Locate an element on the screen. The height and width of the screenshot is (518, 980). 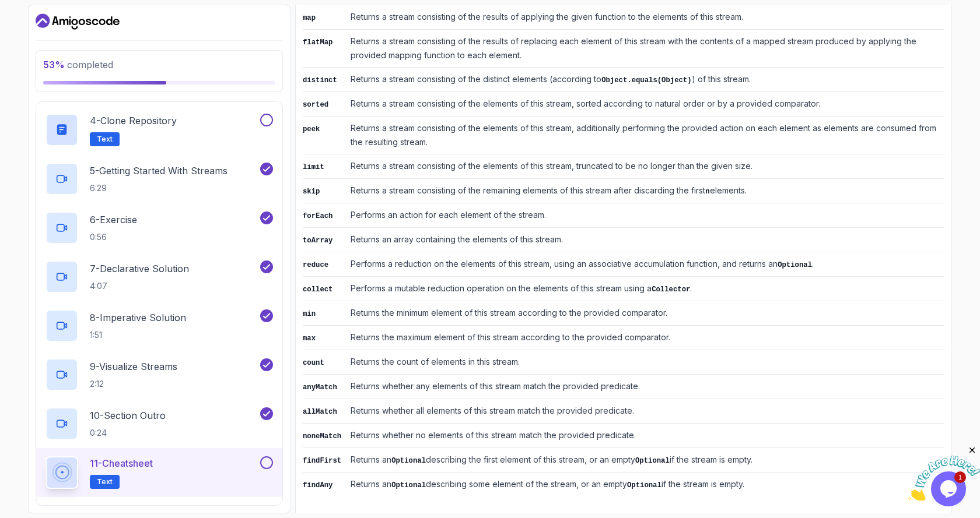
td: Returns a stream consisting of the results of replacing each element of this stream with the cont... is located at coordinates (645, 48).